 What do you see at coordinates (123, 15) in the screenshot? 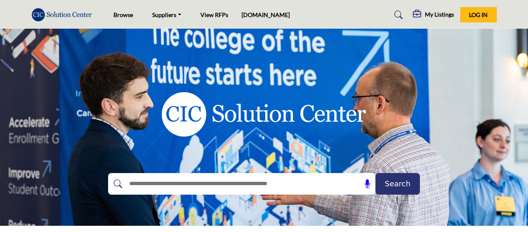
I see `a: Browse` at bounding box center [123, 15].